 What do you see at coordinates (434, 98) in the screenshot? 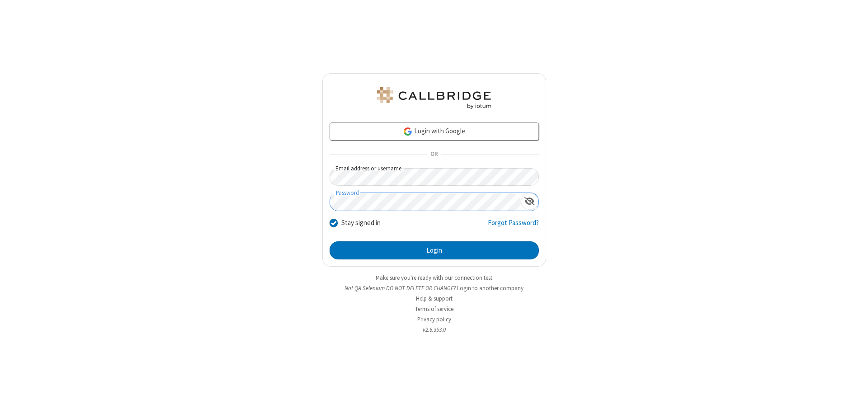
I see `img: QA Selenium DO NOT DELETE OR CHANGE` at bounding box center [434, 98].